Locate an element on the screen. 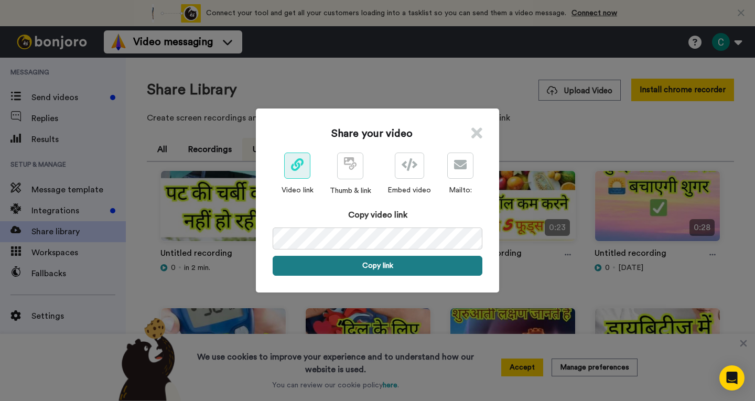  div: Embed video is located at coordinates (409, 190).